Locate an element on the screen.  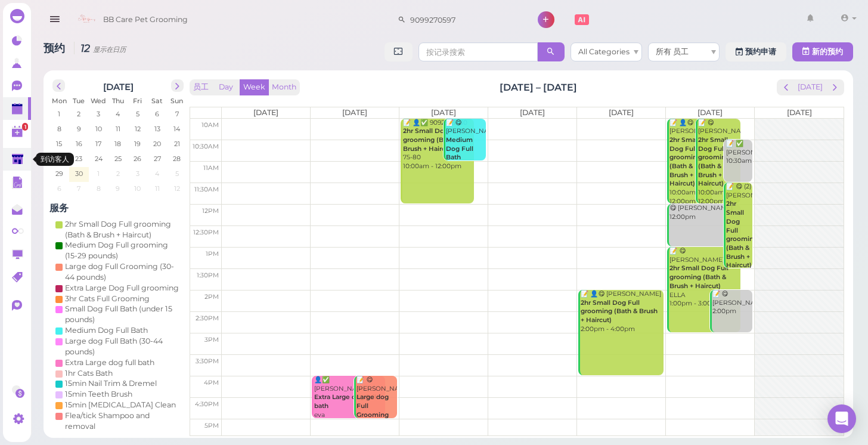
div: Open Intercom Messenger is located at coordinates (842, 419).